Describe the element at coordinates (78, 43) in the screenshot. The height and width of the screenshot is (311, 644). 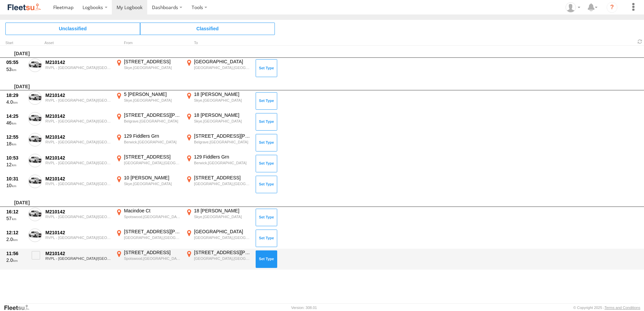
I see `div: Asset` at that location.